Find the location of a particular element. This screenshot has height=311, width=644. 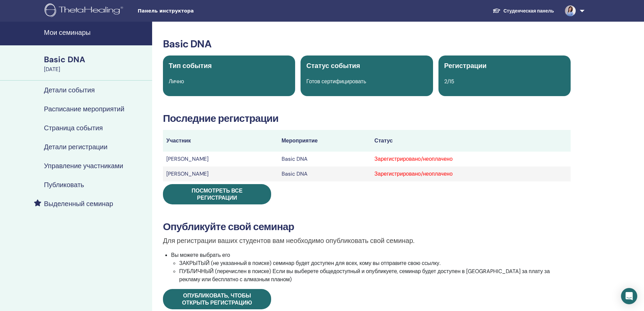

span: Тип события is located at coordinates (190, 65).